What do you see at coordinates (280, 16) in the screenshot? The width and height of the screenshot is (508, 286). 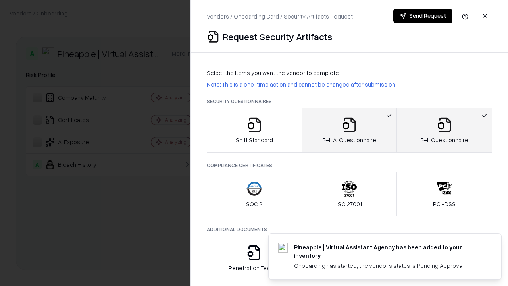 I see `p: Vendors / Onboarding Card / Security Artifacts Request` at bounding box center [280, 16].